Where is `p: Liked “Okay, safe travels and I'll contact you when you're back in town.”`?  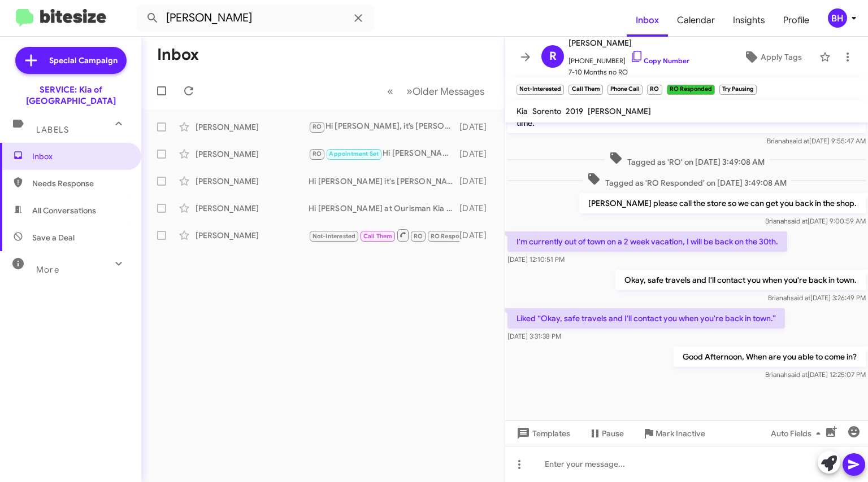 p: Liked “Okay, safe travels and I'll contact you when you're back in town.” is located at coordinates (645, 318).